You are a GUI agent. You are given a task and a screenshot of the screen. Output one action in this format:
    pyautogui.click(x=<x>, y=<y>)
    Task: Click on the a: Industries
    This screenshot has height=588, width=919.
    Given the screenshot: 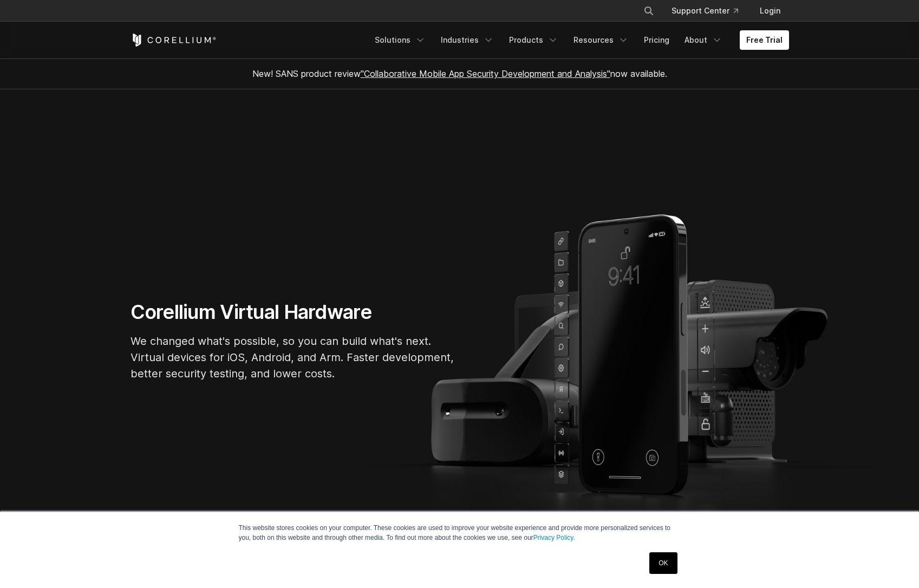 What is the action you would take?
    pyautogui.click(x=468, y=40)
    